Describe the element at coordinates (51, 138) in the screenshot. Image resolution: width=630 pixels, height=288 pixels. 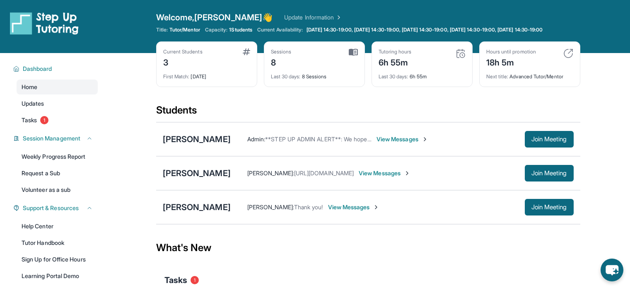
I see `span: Session Management` at that location.